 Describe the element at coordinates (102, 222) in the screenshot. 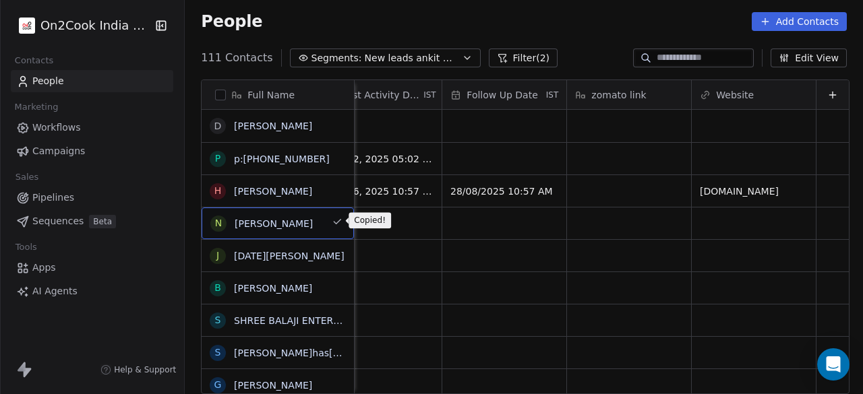

I see `span: Beta` at that location.